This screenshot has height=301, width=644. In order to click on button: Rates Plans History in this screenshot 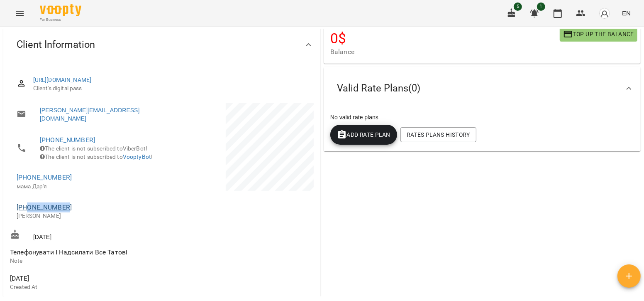, I will do `click(438, 134)`.